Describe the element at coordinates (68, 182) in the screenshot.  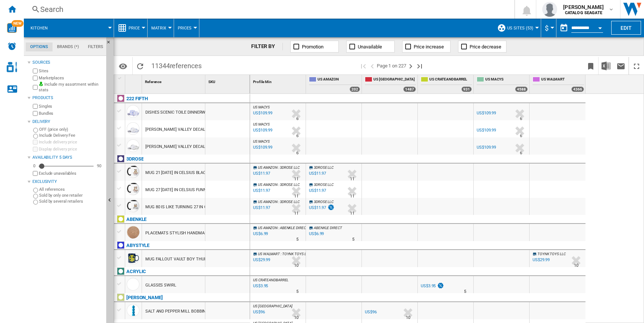
I see `div: Exclusivity` at that location.